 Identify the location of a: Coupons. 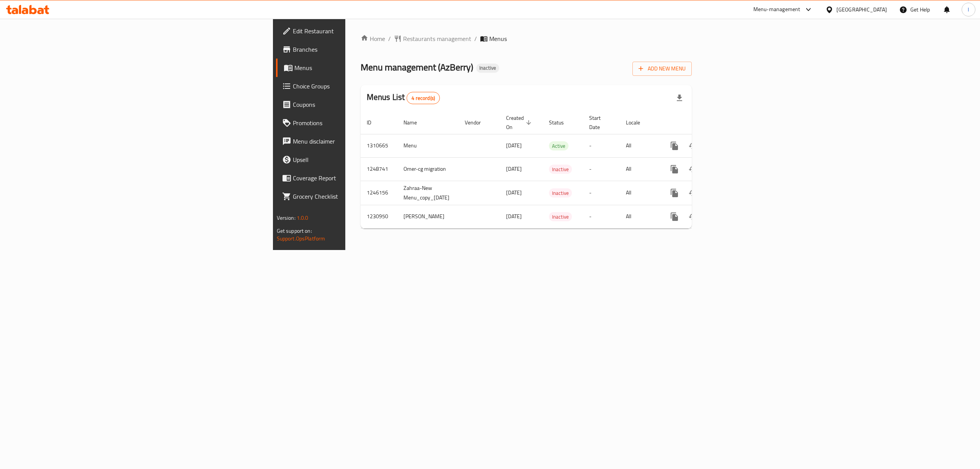
(357, 105).